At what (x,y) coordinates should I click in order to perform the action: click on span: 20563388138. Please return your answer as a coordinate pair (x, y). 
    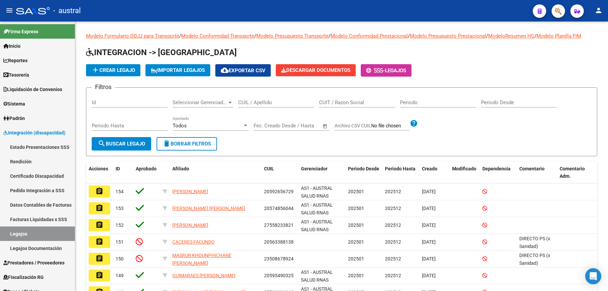
    Looking at the image, I should click on (279, 242).